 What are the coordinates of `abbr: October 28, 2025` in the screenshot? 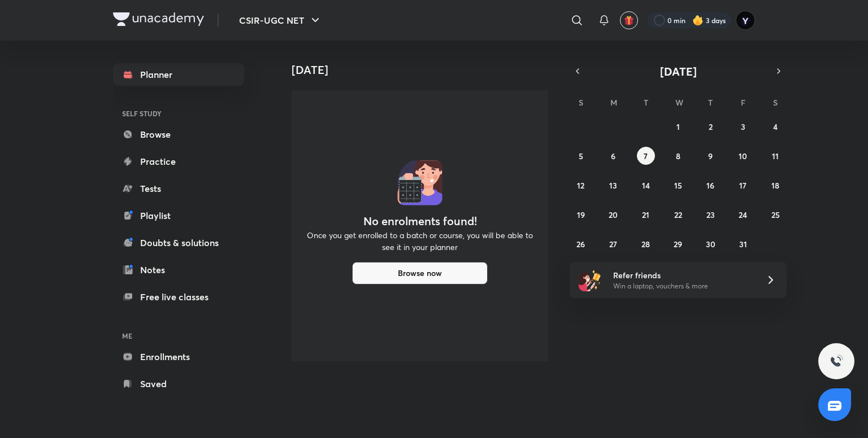 It's located at (645, 244).